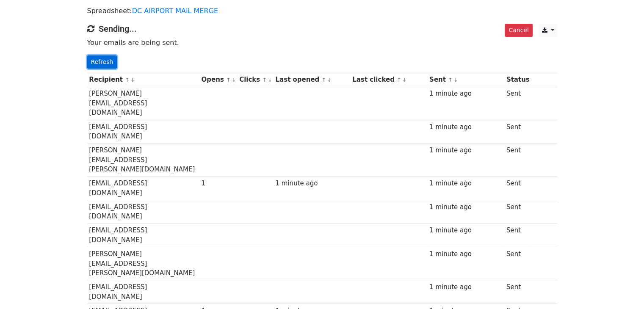  What do you see at coordinates (322, 11) in the screenshot?
I see `p: Spreadsheet:` at bounding box center [322, 11].